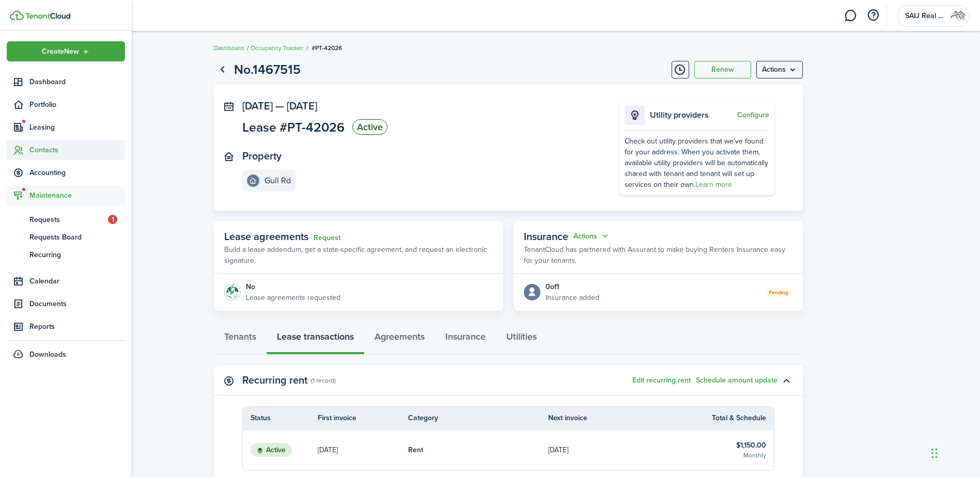 This screenshot has height=477, width=980. What do you see at coordinates (697, 163) in the screenshot?
I see `div: Check out utility providers that we've found for your address. When you activate them, available ...` at bounding box center [697, 163].